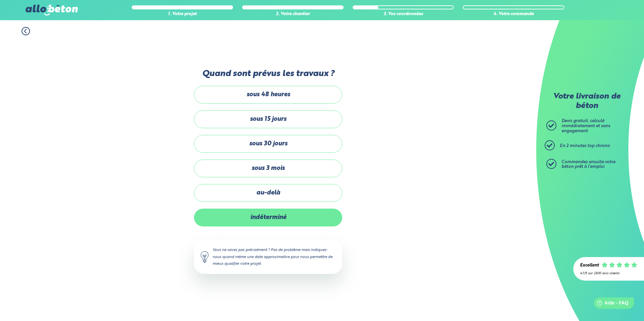 Image resolution: width=644 pixels, height=321 pixels. I want to click on div: Excellent, so click(589, 266).